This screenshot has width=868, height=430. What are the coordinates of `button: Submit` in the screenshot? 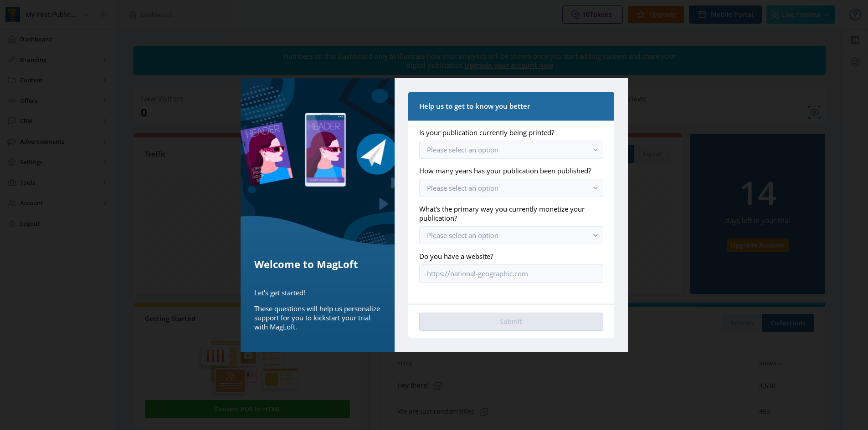 It's located at (510, 322).